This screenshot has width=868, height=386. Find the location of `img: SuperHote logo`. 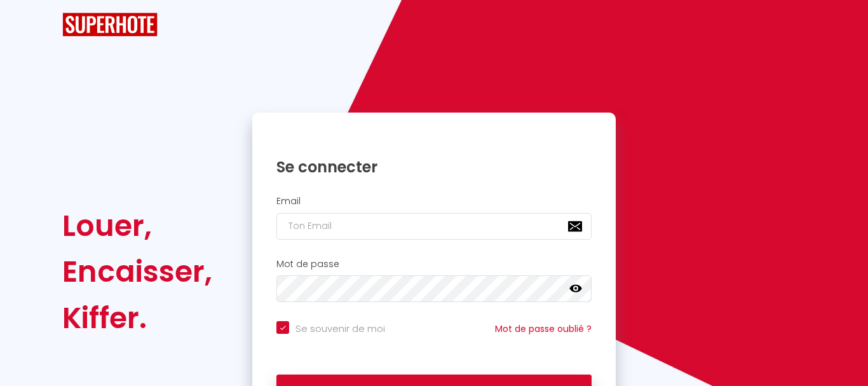

img: SuperHote logo is located at coordinates (110, 24).